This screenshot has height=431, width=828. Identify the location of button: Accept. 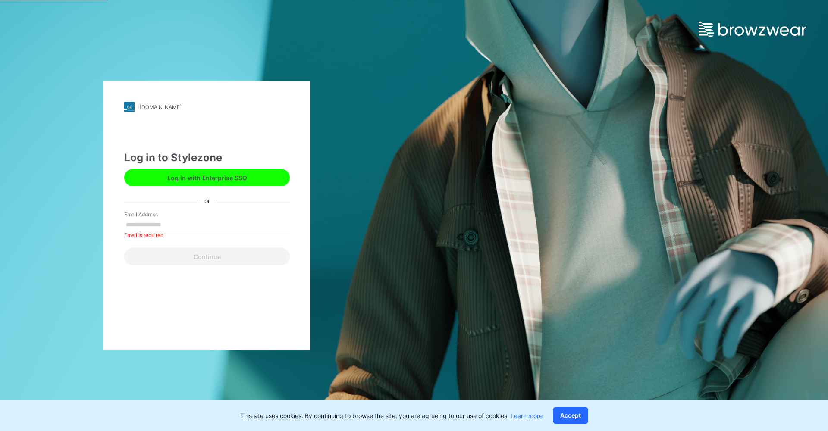
(571, 416).